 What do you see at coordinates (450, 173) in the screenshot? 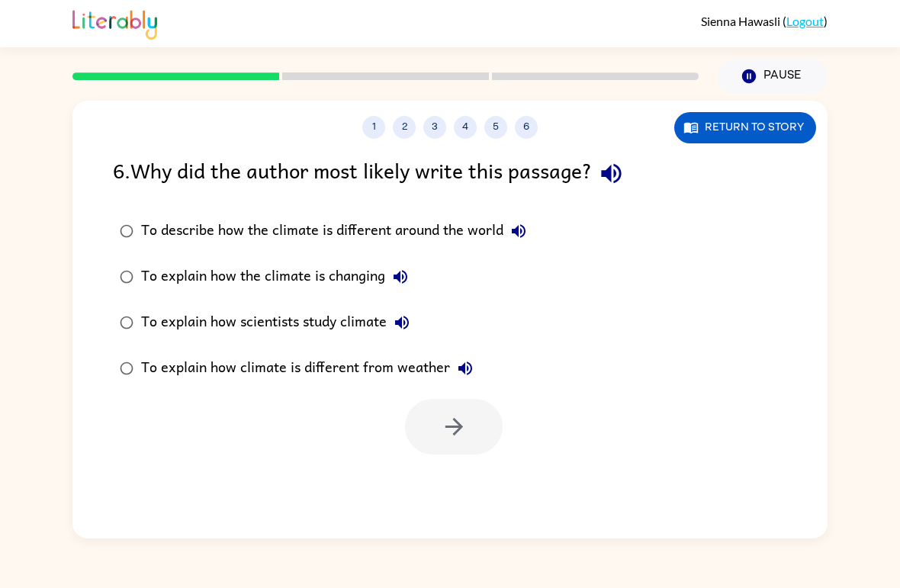
I see `div: 6 . Why did the author most likely write this passage?` at bounding box center [450, 173].